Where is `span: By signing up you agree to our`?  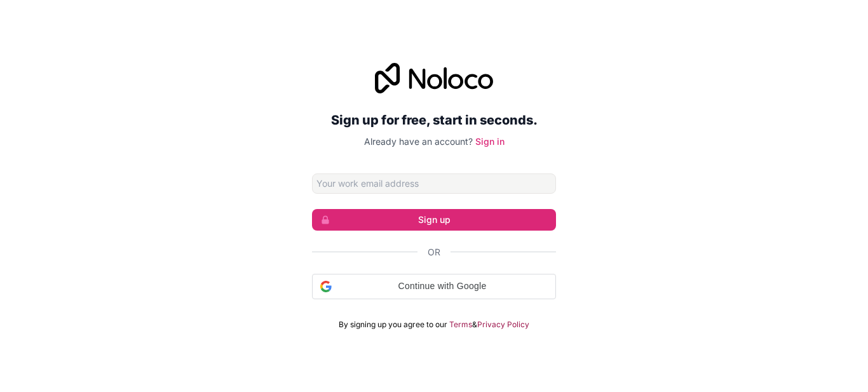
span: By signing up you agree to our is located at coordinates (393, 325).